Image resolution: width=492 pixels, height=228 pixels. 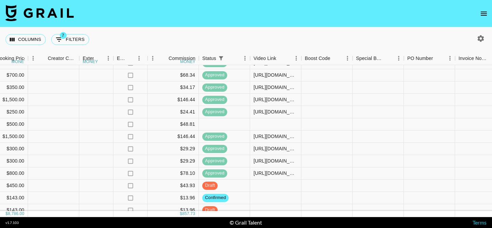 I want to click on div: $48.81, so click(x=173, y=125).